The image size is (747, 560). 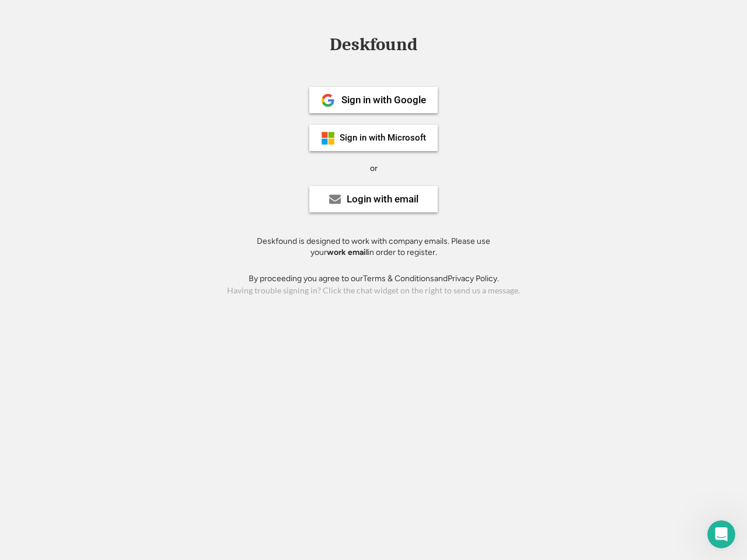 I want to click on div: Deskfound is designed to work with company emails. Please use your in order to register., so click(x=374, y=247).